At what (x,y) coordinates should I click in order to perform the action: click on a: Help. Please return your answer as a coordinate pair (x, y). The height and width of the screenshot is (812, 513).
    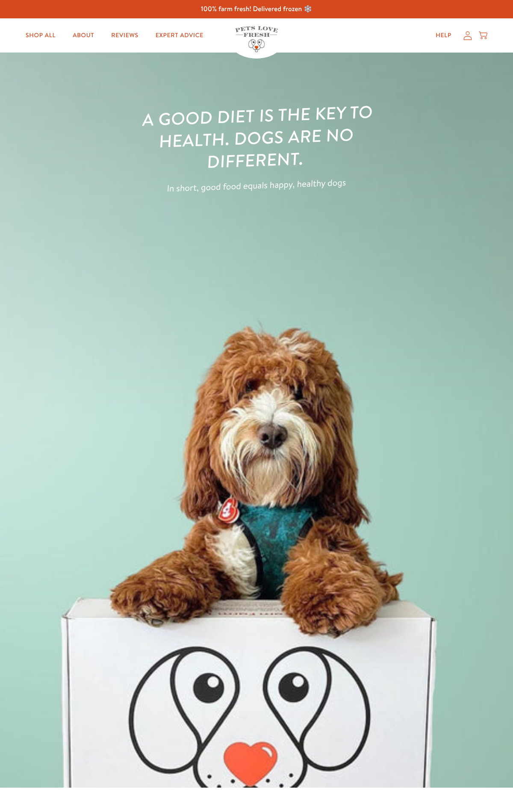
    Looking at the image, I should click on (444, 35).